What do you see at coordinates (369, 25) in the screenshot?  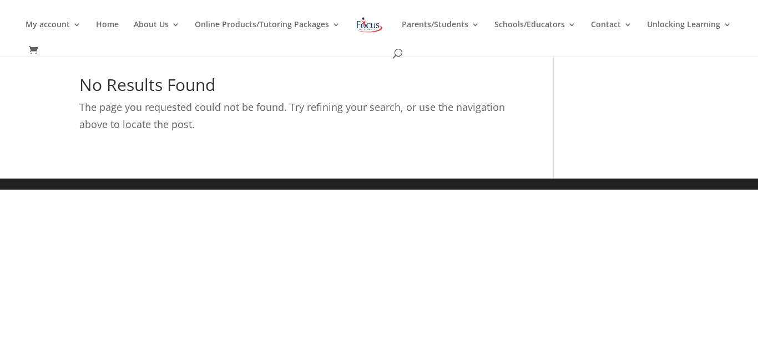 I see `img: Focus on Learning` at bounding box center [369, 25].